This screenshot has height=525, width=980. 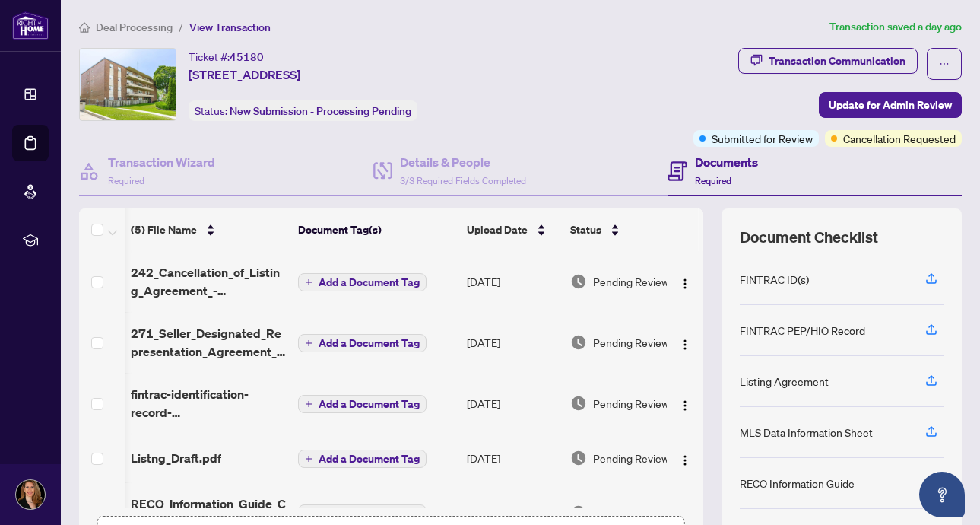 What do you see at coordinates (802, 330) in the screenshot?
I see `div: FINTRAC PEP/HIO Record` at bounding box center [802, 330].